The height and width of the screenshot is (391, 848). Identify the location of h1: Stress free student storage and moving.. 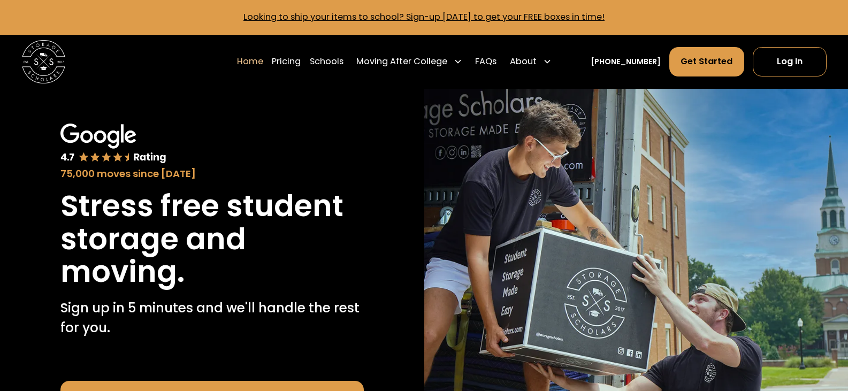
(212, 239).